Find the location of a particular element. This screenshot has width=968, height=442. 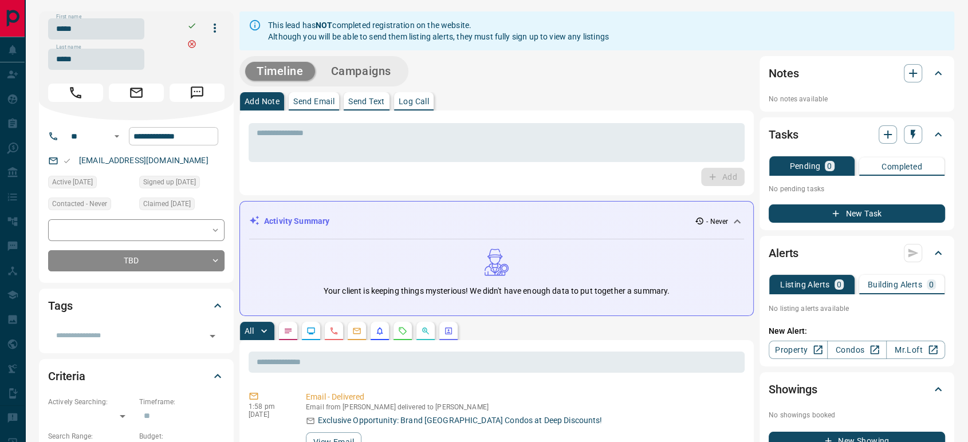

p: Actively Searching: is located at coordinates (91, 402).